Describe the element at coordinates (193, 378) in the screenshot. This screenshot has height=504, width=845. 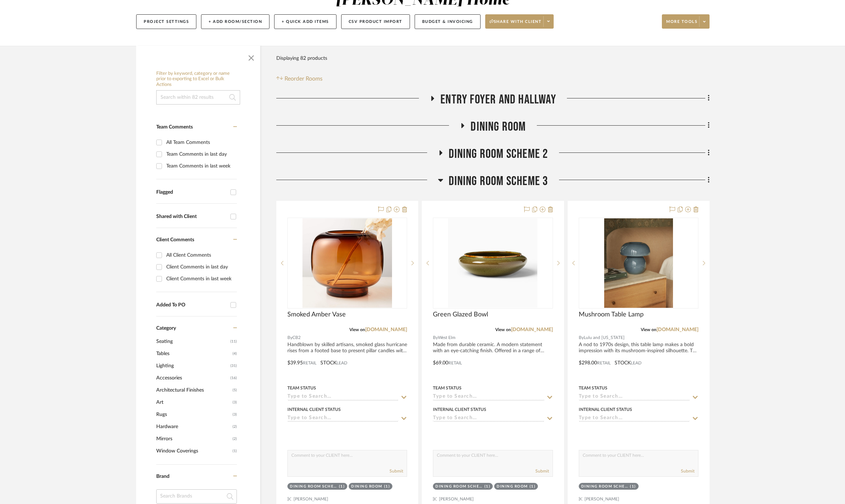
I see `span: Accessories` at that location.